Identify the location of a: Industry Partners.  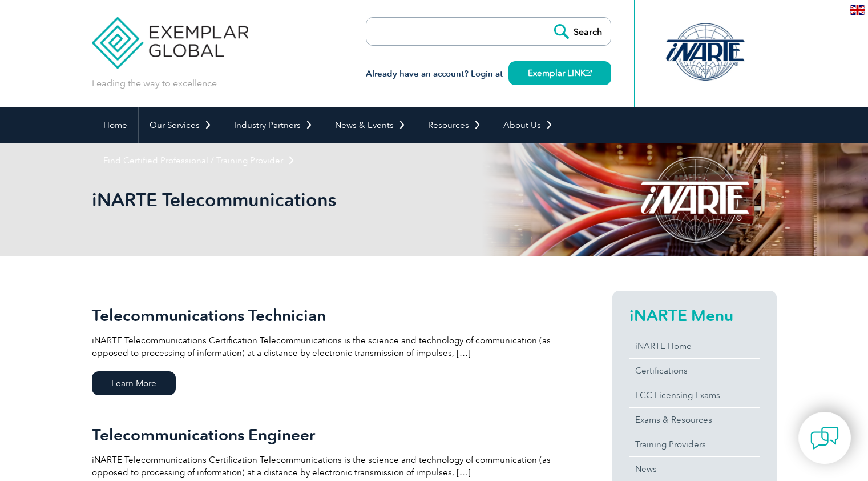
(274, 125).